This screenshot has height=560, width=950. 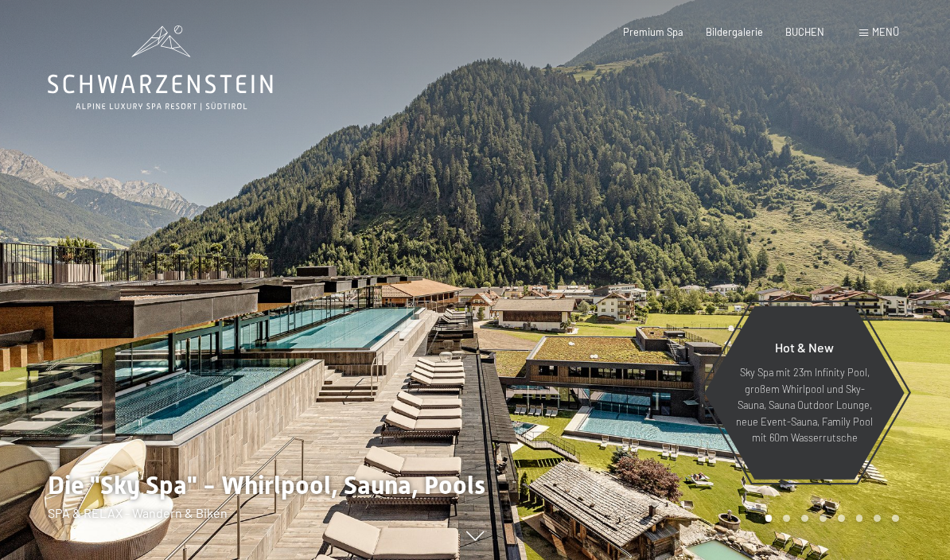 What do you see at coordinates (787, 517) in the screenshot?
I see `div: Carousel Page 2` at bounding box center [787, 517].